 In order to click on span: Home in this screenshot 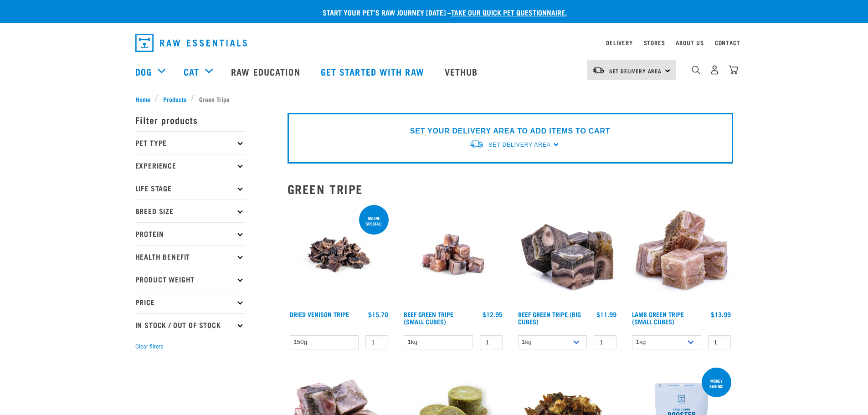, I will do `click(142, 99)`.